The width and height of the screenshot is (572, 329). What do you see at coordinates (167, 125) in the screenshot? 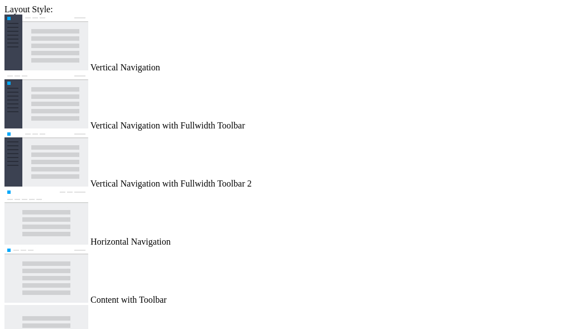
I see `span: Vertical Navigation with Fullwidth Toolbar` at bounding box center [167, 125].